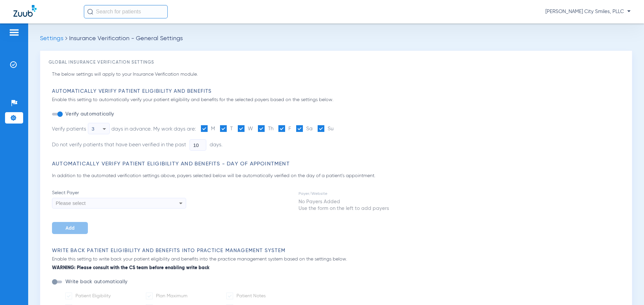 The width and height of the screenshot is (644, 305). I want to click on h3: Global Insurance Verification Settings, so click(336, 63).